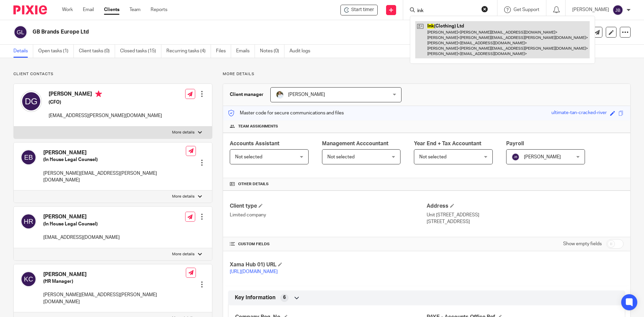 This screenshot has width=644, height=317. I want to click on img: sarah-royle.jpg, so click(280, 95).